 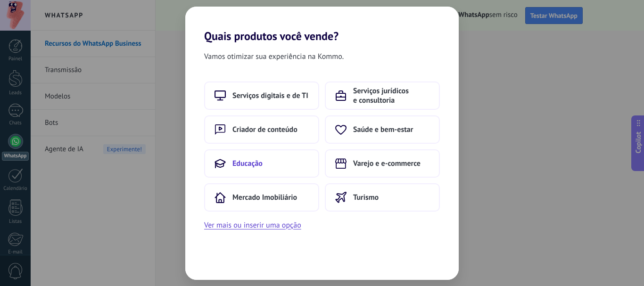 I want to click on span: Mercado Imobiliário, so click(x=264, y=198).